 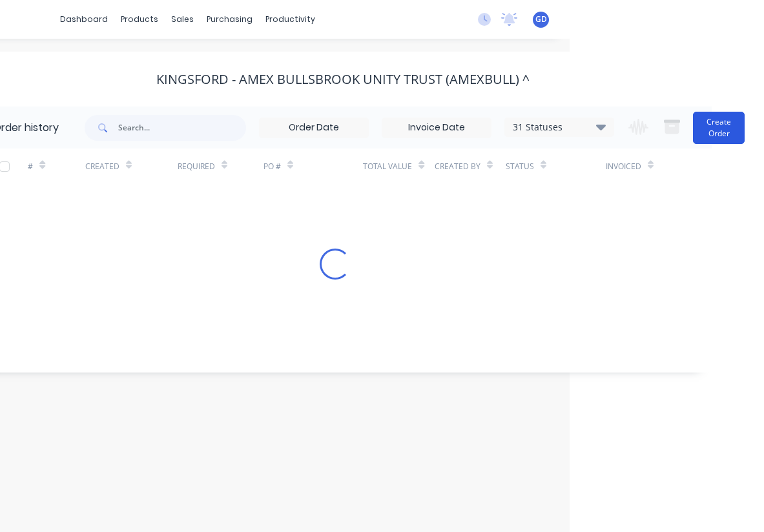 I want to click on input: Order Date, so click(x=314, y=128).